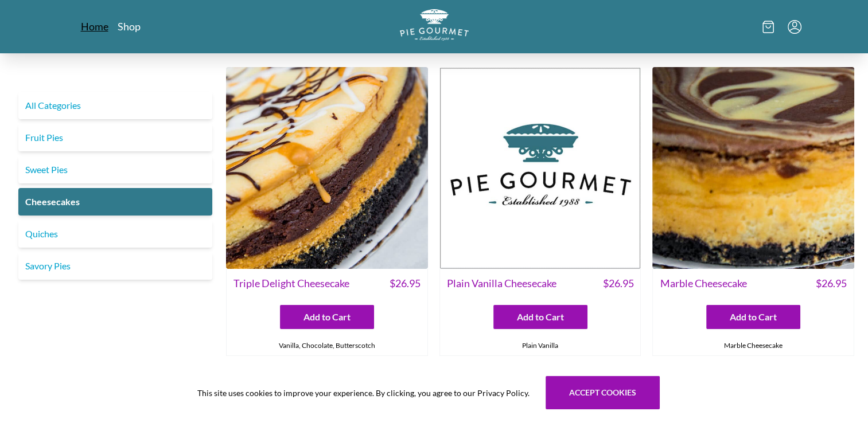 The image size is (868, 423). Describe the element at coordinates (115, 234) in the screenshot. I see `a: Quiches` at that location.